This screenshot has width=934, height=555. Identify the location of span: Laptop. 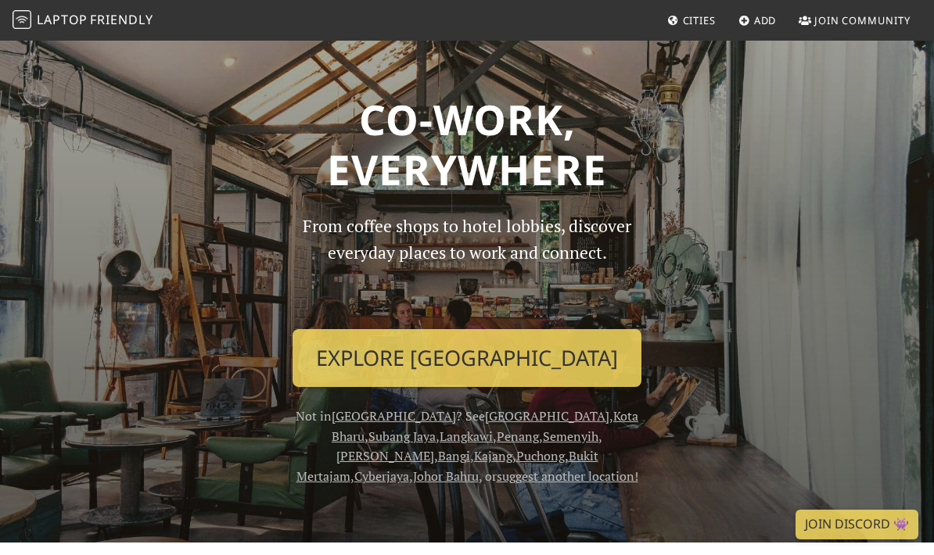
(62, 20).